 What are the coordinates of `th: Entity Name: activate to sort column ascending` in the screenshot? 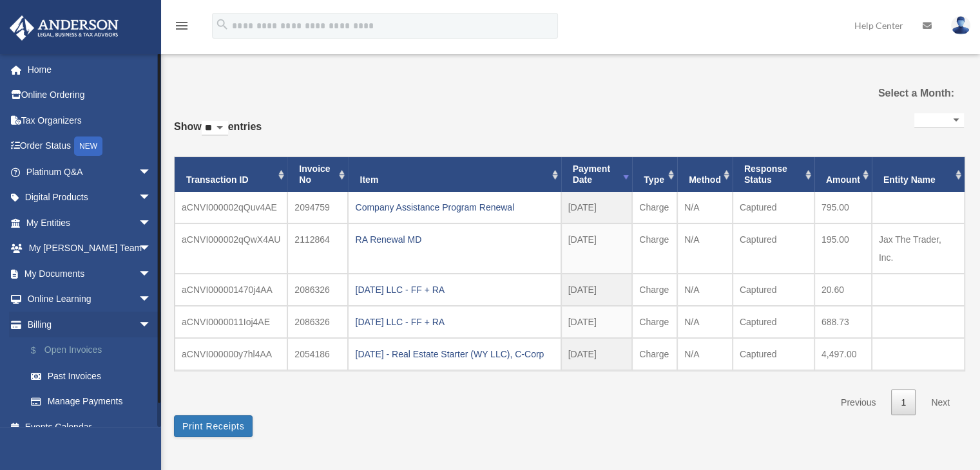 It's located at (918, 174).